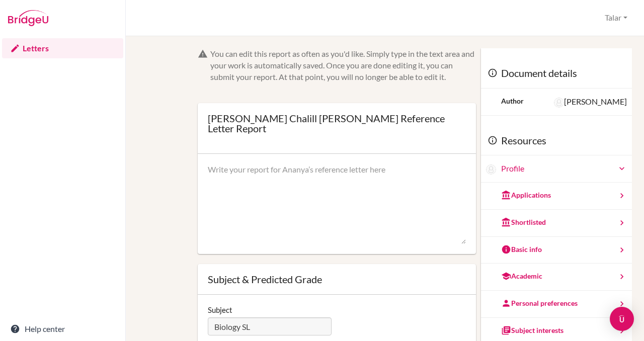  Describe the element at coordinates (556, 277) in the screenshot. I see `a: Academic` at that location.